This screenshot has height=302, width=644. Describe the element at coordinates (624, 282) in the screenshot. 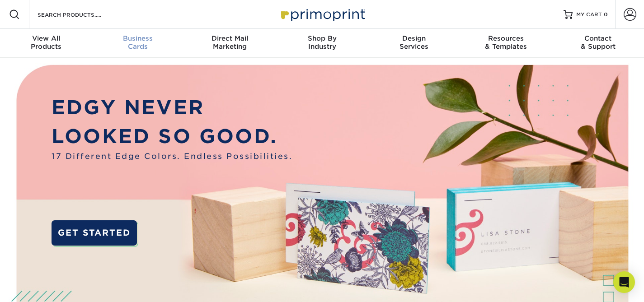

I see `div: Open Intercom Messenger` at that location.